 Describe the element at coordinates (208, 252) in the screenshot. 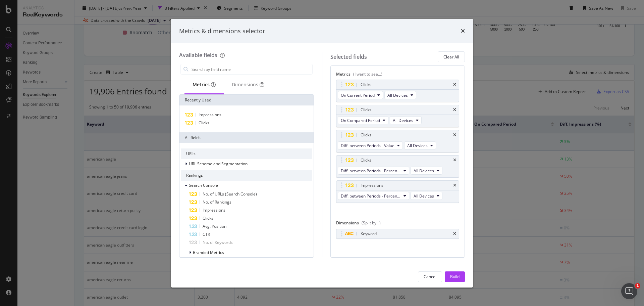

I see `span: Branded Metrics` at that location.